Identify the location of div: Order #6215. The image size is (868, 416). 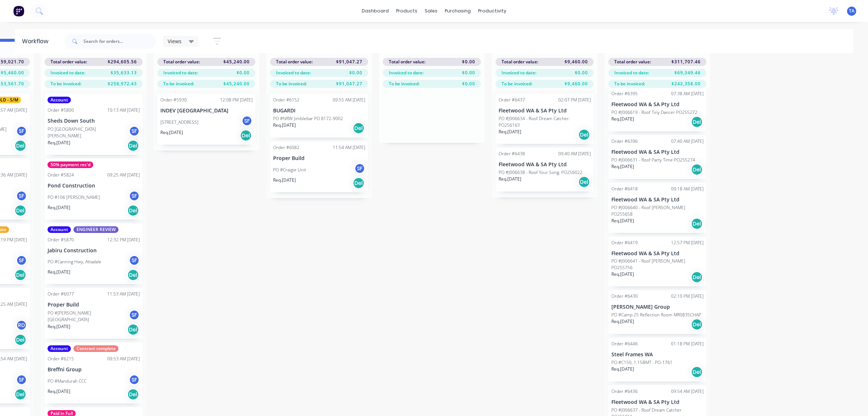
(61, 359).